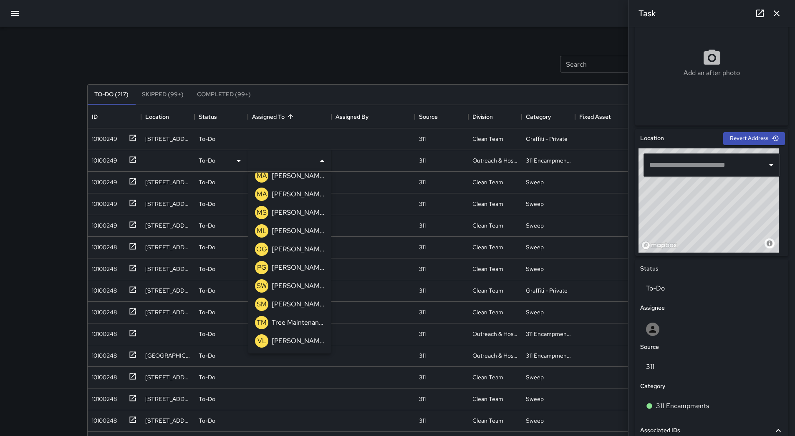 The height and width of the screenshot is (436, 795). What do you see at coordinates (262, 305) in the screenshot?
I see `p: SM` at bounding box center [262, 305].